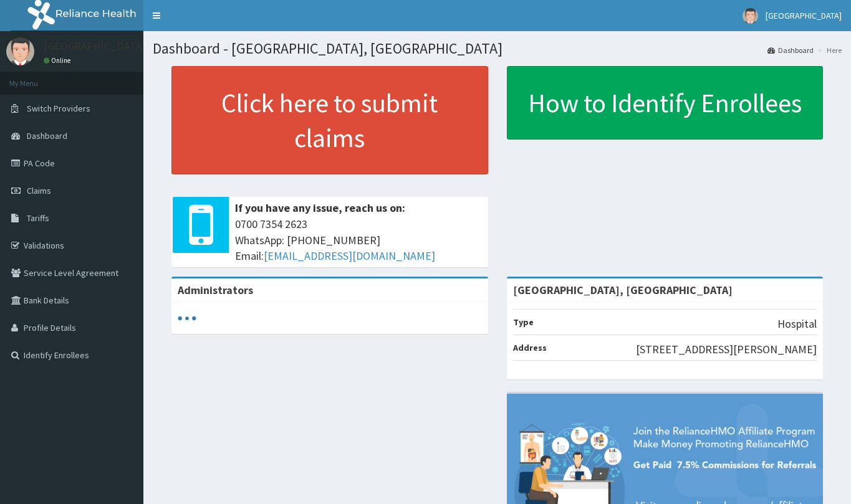 This screenshot has width=851, height=504. I want to click on a: Dashboard, so click(791, 50).